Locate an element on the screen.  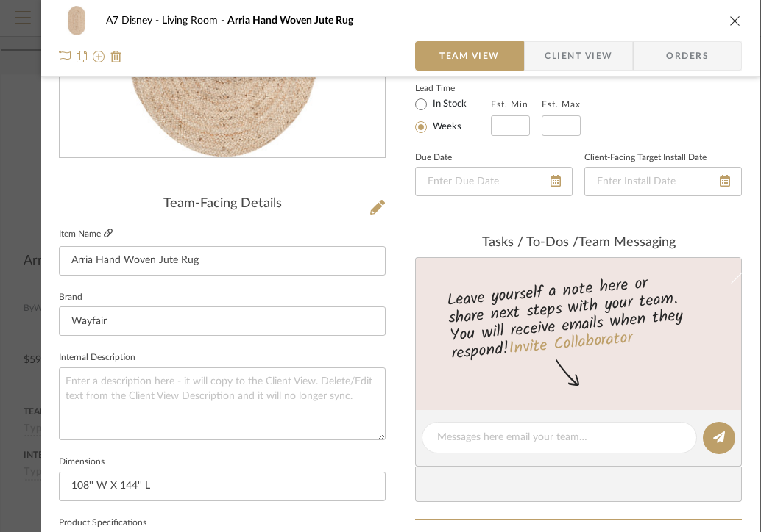
div: Leave yourself a note here or share next steps with your team. You will receive emails when they ... is located at coordinates (579, 317).